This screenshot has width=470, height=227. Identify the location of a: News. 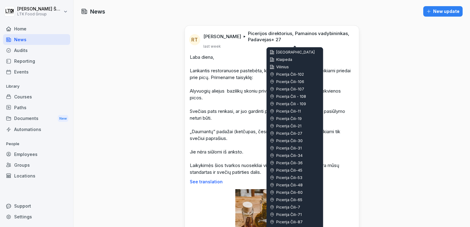
(37, 39).